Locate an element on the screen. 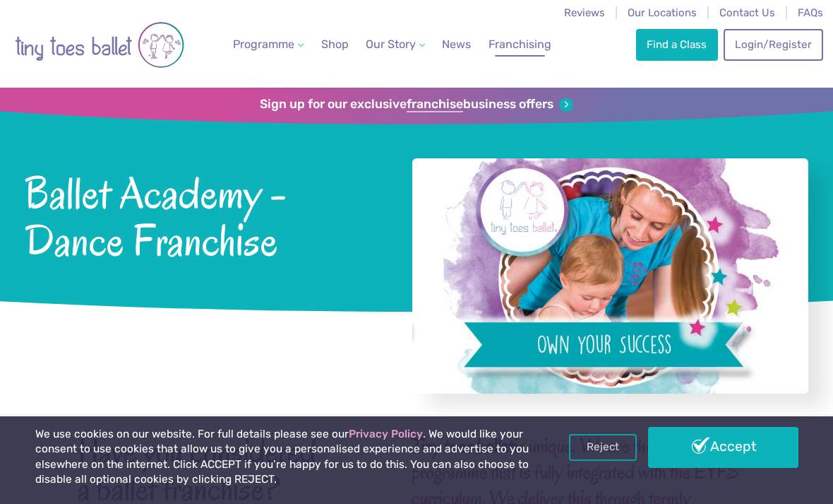  a: Franchising is located at coordinates (520, 45).